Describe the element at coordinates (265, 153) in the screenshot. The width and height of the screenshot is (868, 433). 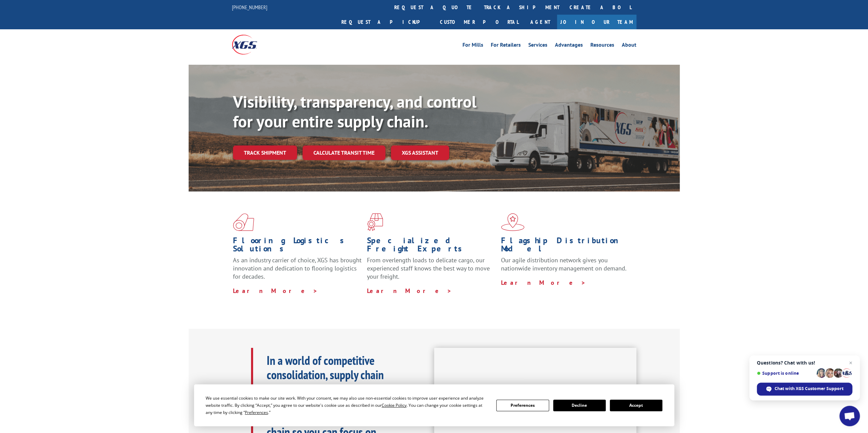
I see `a: Track shipment` at that location.